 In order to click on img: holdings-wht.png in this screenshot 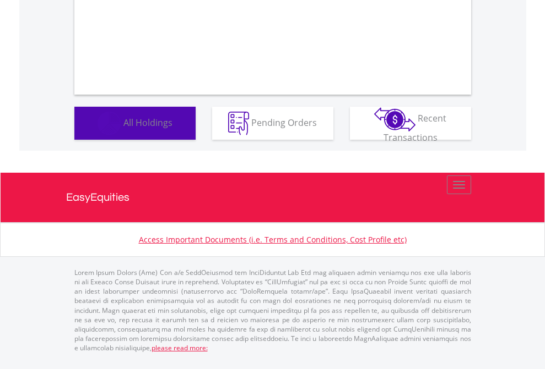, I will do `click(109, 123)`.